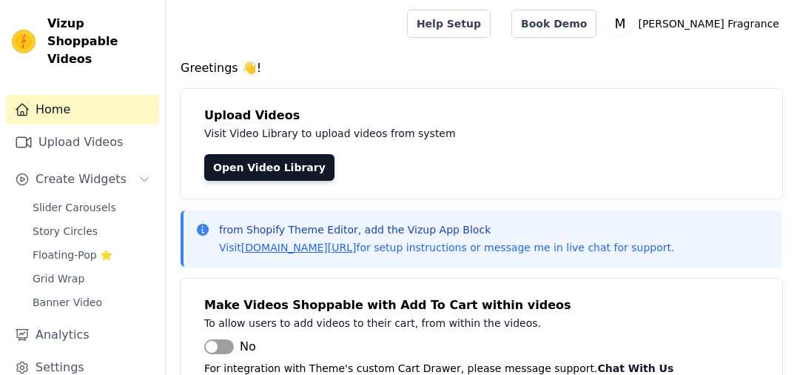 This screenshot has height=375, width=797. Describe the element at coordinates (449, 24) in the screenshot. I see `a: Help Setup` at that location.